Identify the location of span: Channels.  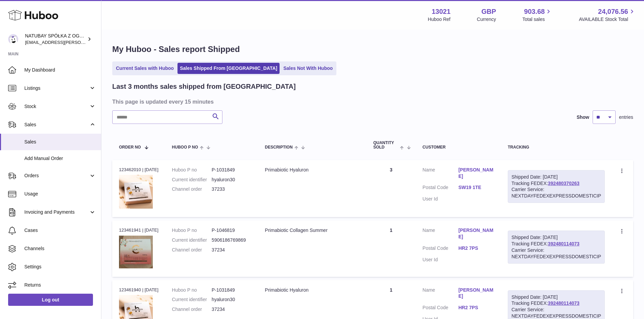
(60, 248).